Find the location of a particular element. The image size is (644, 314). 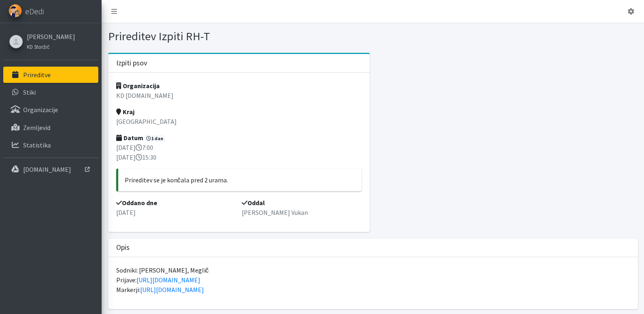

a: Statistika is located at coordinates (51, 145).